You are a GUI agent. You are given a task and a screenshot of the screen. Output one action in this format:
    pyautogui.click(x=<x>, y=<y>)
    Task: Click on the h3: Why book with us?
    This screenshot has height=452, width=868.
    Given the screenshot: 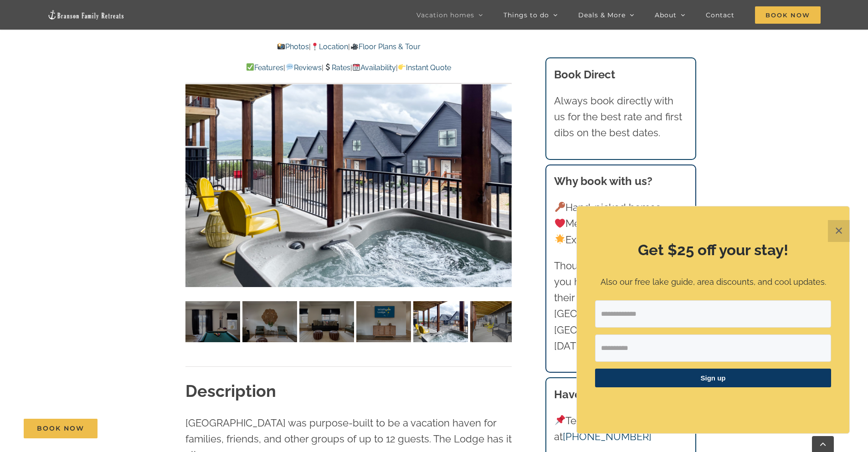 What is the action you would take?
    pyautogui.click(x=621, y=182)
    